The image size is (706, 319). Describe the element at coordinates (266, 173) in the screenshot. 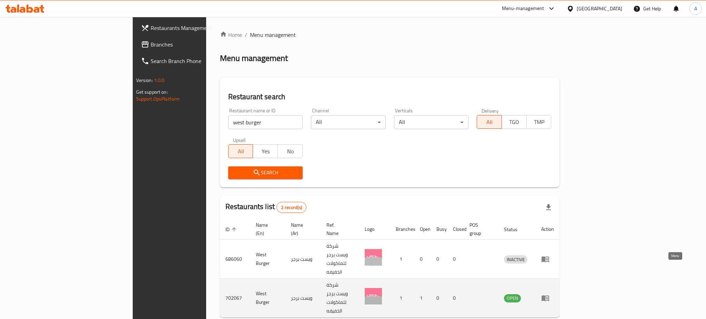

I see `button: Search` at that location.